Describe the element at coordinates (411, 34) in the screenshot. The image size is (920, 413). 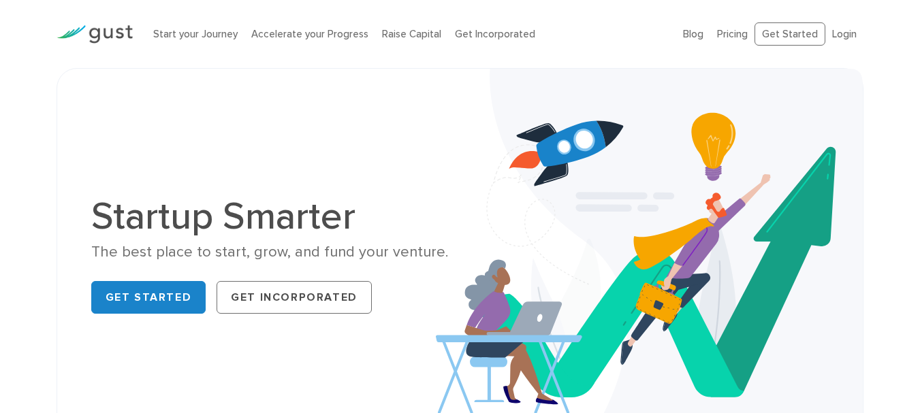
I see `a: Raise Capital` at that location.